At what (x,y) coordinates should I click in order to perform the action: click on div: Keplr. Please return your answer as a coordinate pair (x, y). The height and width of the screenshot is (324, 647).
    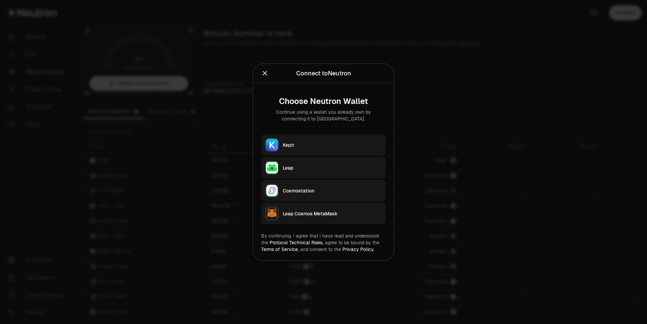
    Looking at the image, I should click on (332, 145).